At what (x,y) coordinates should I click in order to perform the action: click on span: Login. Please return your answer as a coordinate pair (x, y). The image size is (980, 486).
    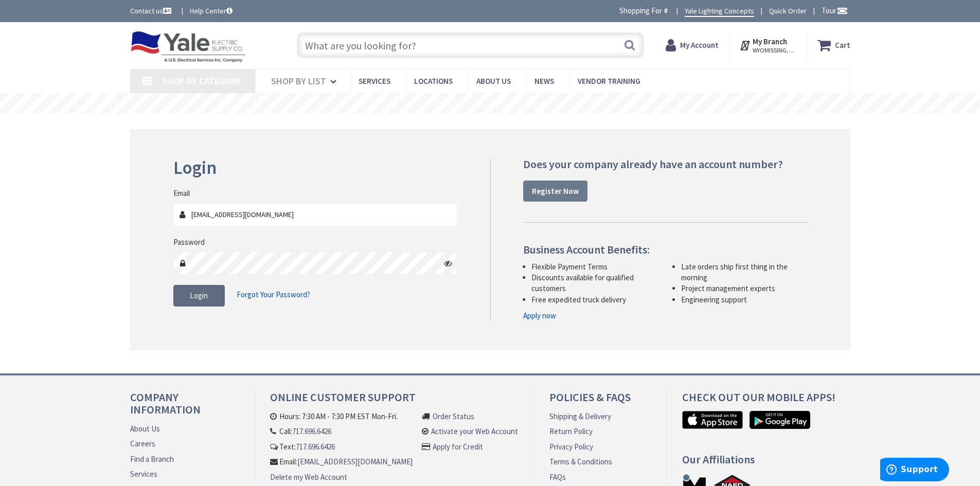
    Looking at the image, I should click on (199, 295).